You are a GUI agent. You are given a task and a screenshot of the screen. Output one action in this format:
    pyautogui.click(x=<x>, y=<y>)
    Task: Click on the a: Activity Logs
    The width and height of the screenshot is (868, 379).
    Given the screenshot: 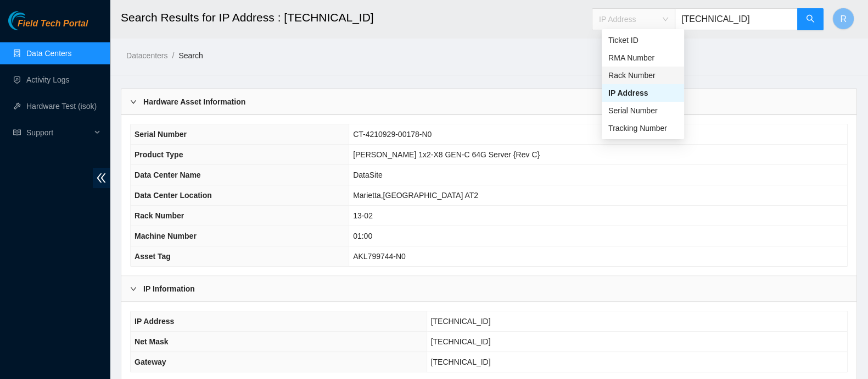 What is the action you would take?
    pyautogui.click(x=48, y=80)
    